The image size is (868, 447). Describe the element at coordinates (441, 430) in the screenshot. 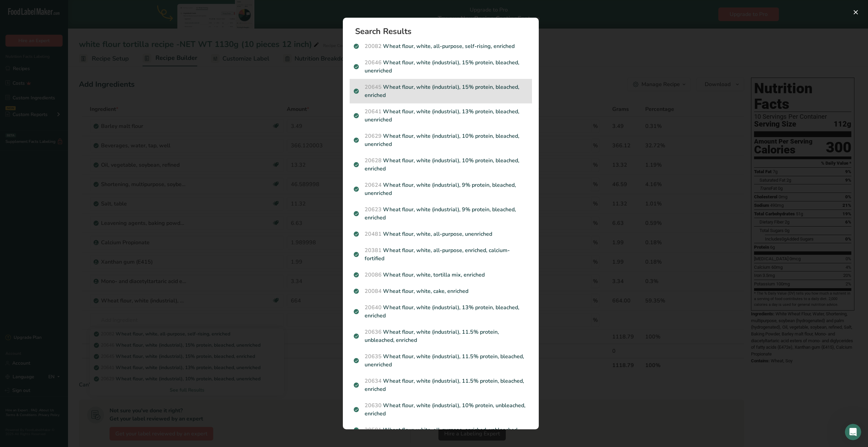

I see `p: Wheat flour, white, all-purpose, enriched, unbleached` at that location.